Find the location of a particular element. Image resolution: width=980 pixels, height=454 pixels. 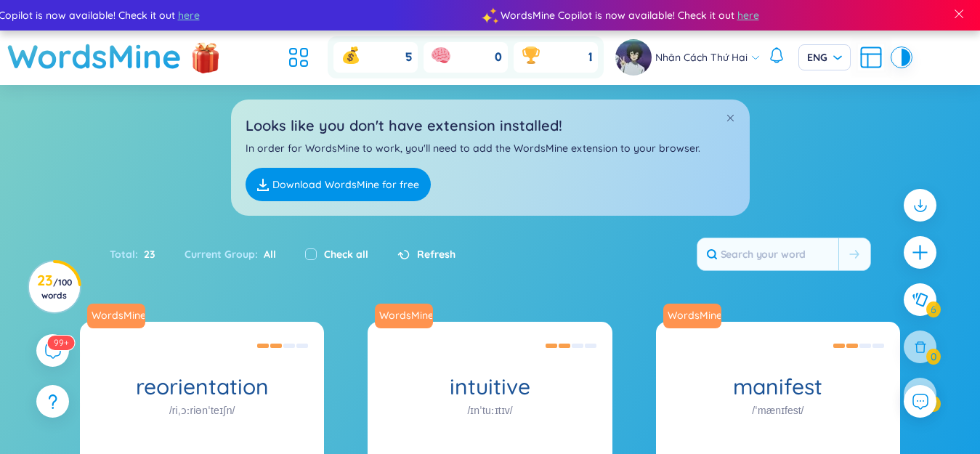

span: 5 is located at coordinates (409, 58).